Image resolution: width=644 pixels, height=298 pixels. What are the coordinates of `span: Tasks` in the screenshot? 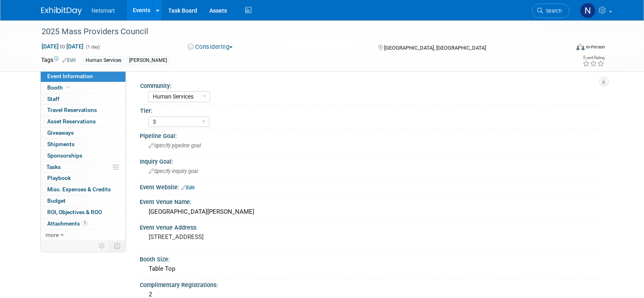 It's located at (53, 167).